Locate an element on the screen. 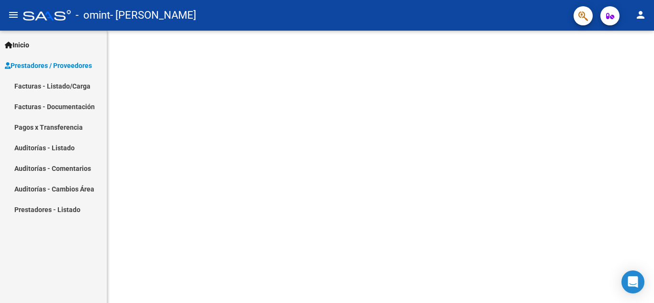 The image size is (654, 303). span: Inicio is located at coordinates (17, 45).